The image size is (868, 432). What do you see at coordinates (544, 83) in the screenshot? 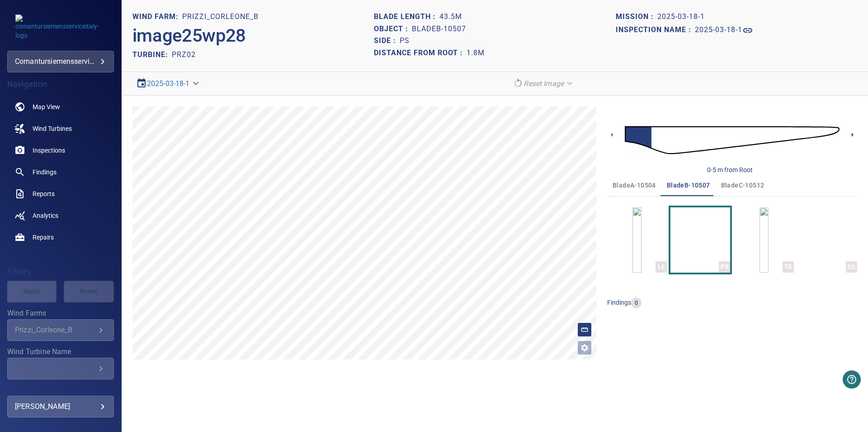
I see `em: Reset Image` at bounding box center [544, 83].